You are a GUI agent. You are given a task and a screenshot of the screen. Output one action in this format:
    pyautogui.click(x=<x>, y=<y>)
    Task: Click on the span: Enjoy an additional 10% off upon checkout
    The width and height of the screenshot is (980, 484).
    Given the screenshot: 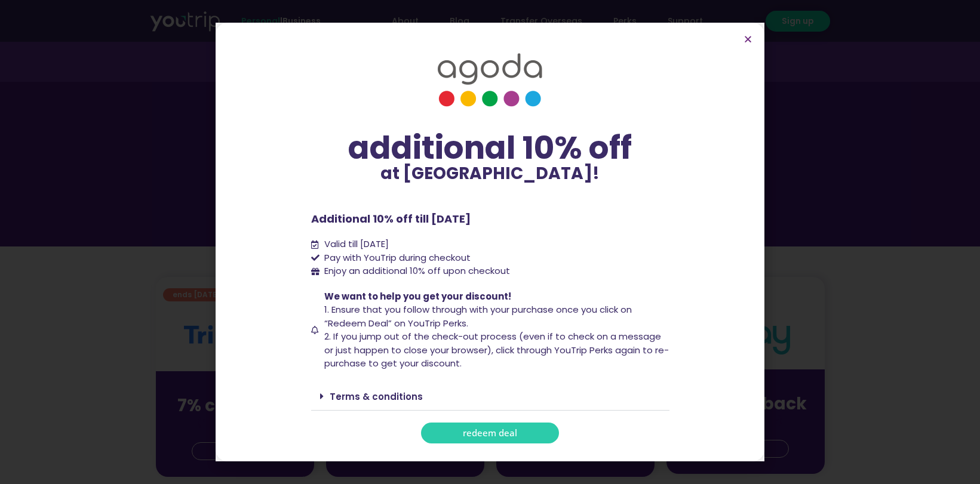 What is the action you would take?
    pyautogui.click(x=417, y=270)
    